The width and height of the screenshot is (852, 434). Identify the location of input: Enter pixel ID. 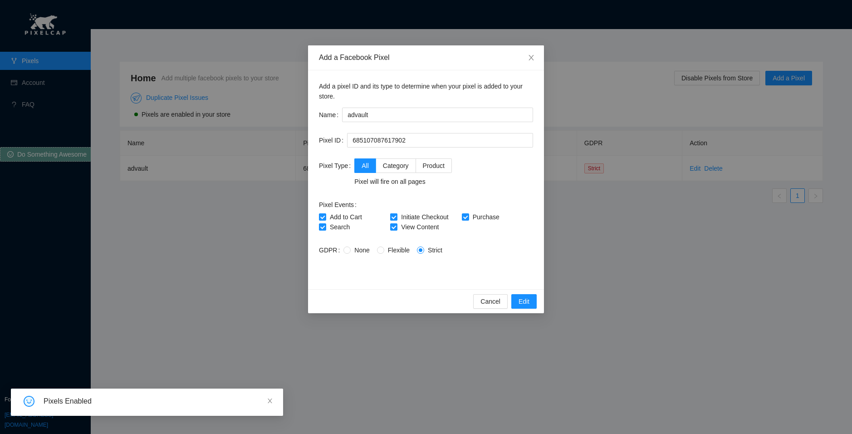
(440, 140).